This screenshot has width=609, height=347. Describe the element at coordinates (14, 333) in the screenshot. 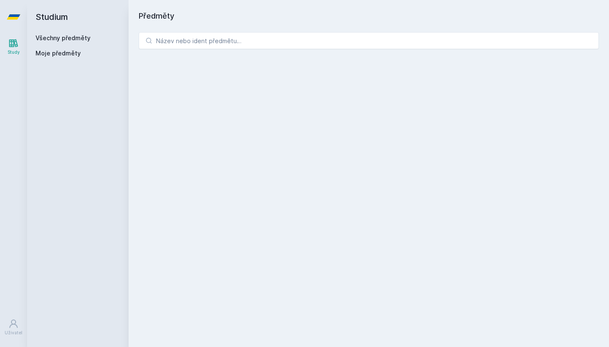

I see `div: Uživatel` at that location.